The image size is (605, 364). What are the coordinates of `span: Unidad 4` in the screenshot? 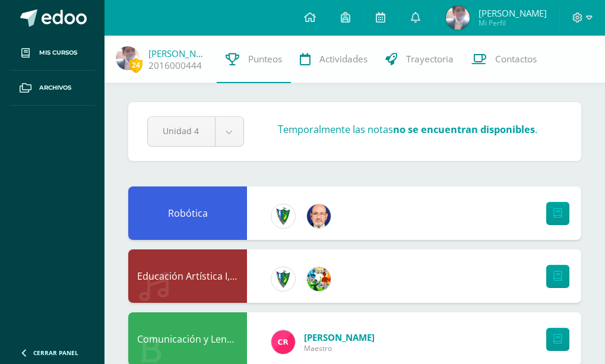 It's located at (181, 131).